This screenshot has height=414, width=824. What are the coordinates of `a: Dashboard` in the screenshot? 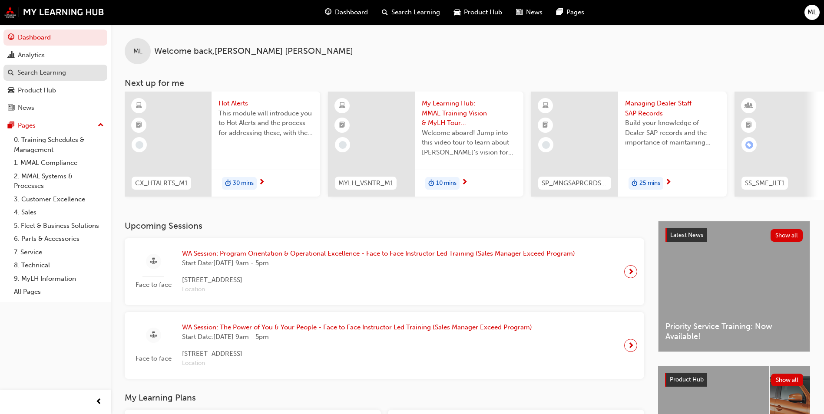 It's located at (55, 37).